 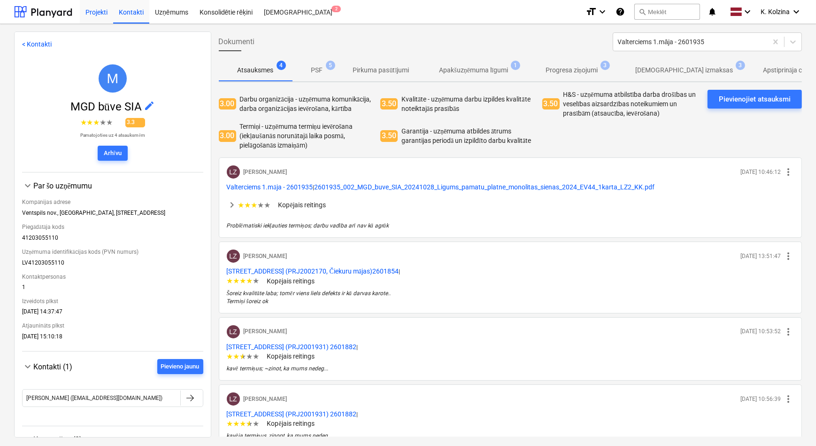 I want to click on p: Apakšuzņēmuma līgumi, so click(x=474, y=70).